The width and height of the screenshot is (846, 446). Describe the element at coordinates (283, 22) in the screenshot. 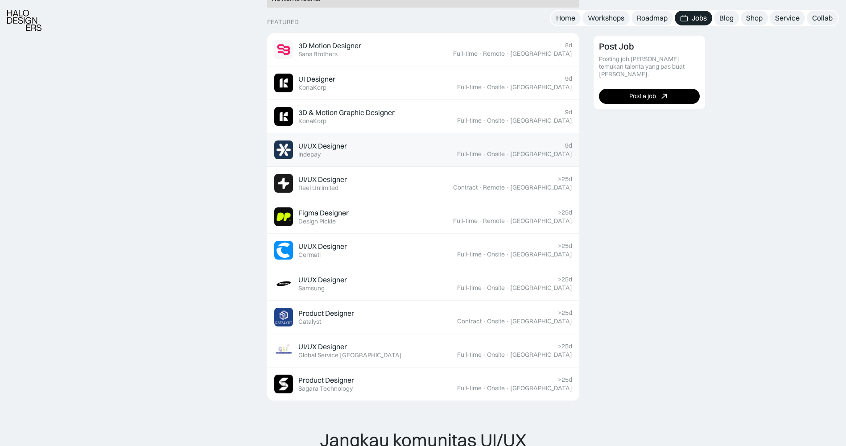

I see `div: Featured` at that location.